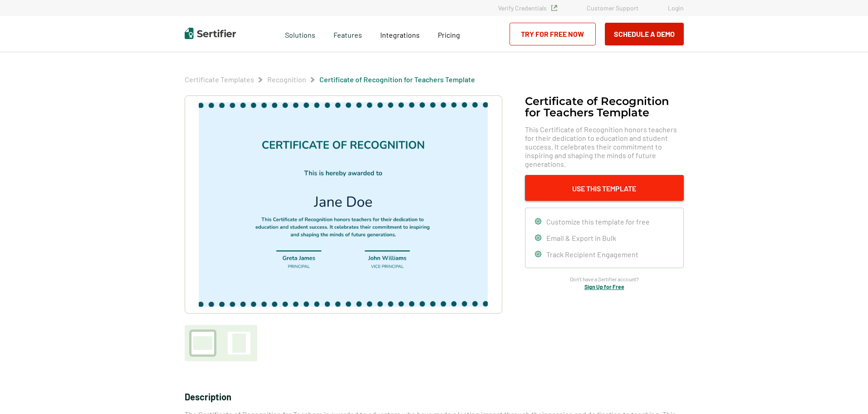 The width and height of the screenshot is (868, 414). Describe the element at coordinates (399, 34) in the screenshot. I see `span: Integrations` at that location.